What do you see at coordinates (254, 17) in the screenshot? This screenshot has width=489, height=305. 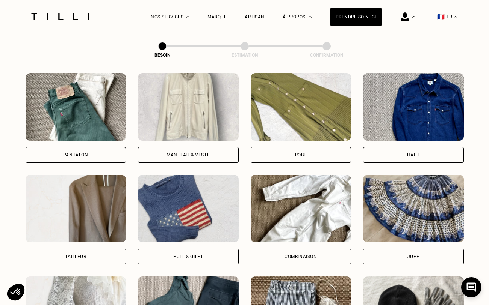 I see `div: Artisan` at bounding box center [254, 17].